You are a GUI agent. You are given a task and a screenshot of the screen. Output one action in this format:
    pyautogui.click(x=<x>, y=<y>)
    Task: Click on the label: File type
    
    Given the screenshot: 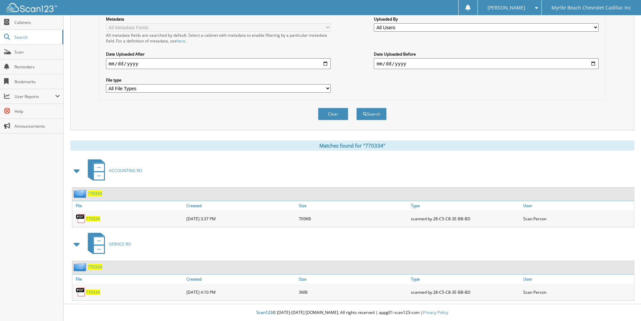 What is the action you would take?
    pyautogui.click(x=218, y=80)
    